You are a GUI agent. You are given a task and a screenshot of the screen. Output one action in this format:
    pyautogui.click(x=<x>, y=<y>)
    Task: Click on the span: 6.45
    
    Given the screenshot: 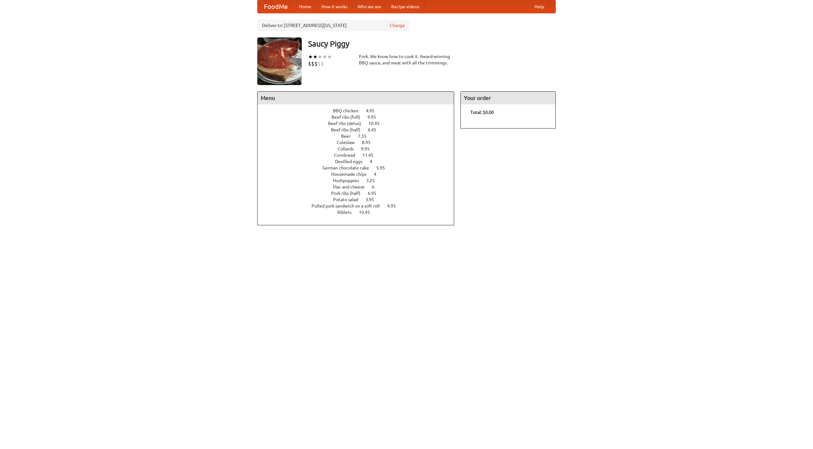 What is the action you would take?
    pyautogui.click(x=375, y=130)
    